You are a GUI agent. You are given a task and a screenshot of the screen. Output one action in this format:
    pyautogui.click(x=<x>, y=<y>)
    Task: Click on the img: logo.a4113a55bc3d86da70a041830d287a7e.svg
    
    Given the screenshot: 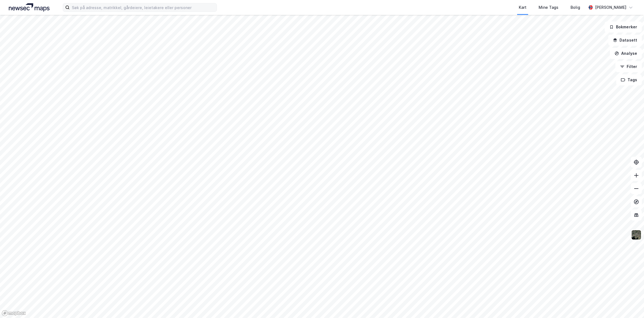 What is the action you would take?
    pyautogui.click(x=29, y=8)
    